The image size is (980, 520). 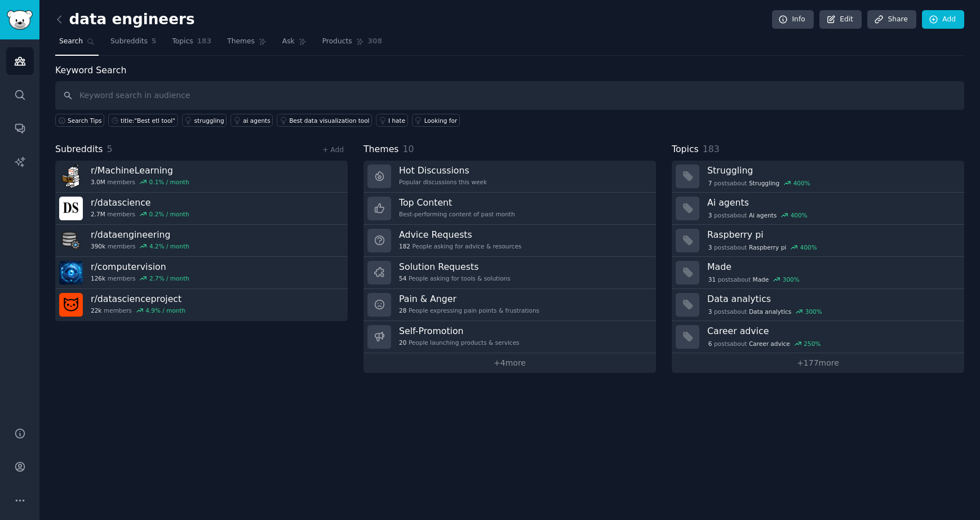 I want to click on button: Search Tips, so click(x=80, y=120).